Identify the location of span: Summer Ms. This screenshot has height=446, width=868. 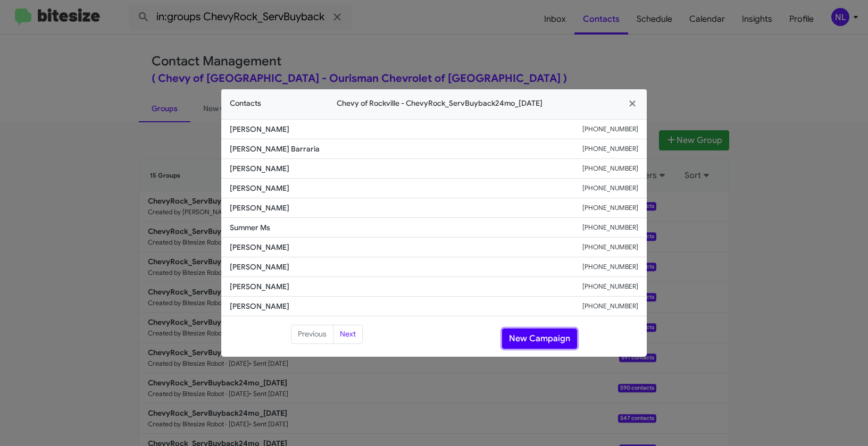
(406, 228).